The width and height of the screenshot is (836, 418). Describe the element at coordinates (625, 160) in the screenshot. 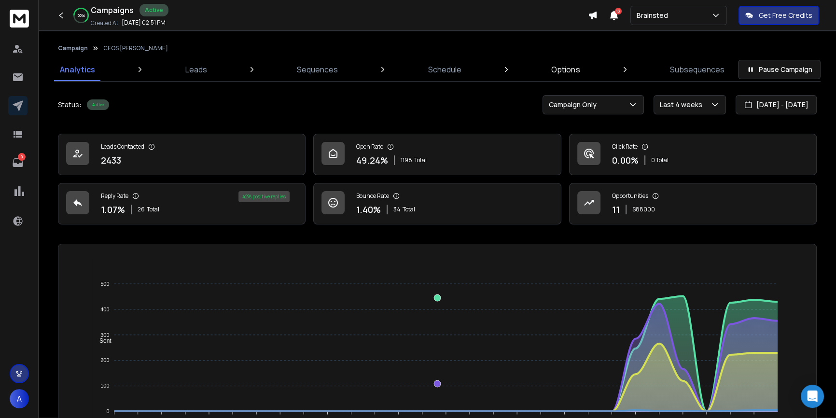

I see `p: 0.00 %` at that location.